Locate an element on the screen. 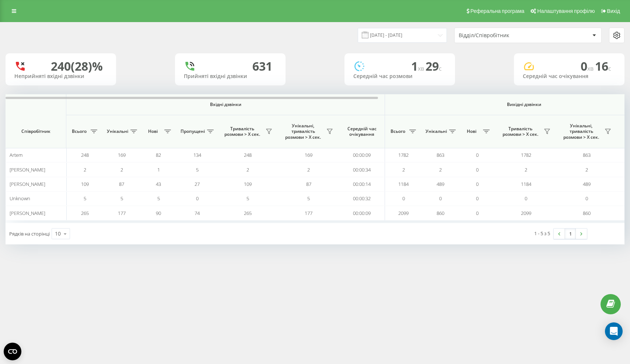  div: 240 (28)% is located at coordinates (77, 66).